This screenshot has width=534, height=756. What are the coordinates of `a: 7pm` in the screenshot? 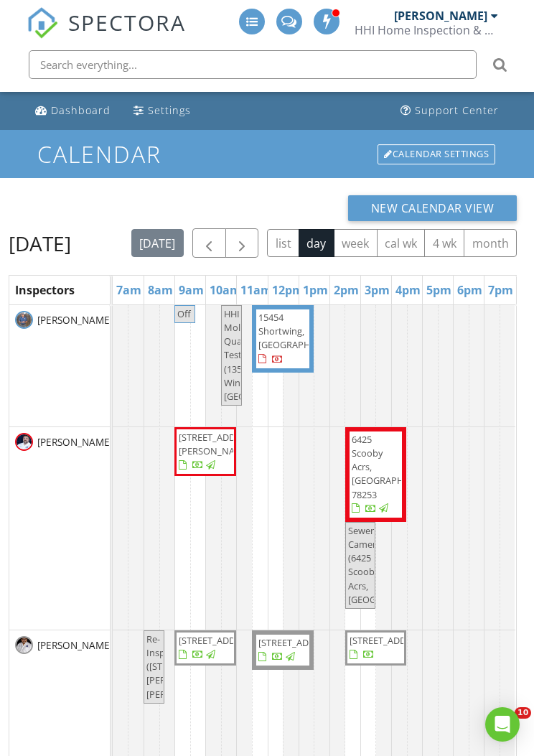 It's located at (501, 290).